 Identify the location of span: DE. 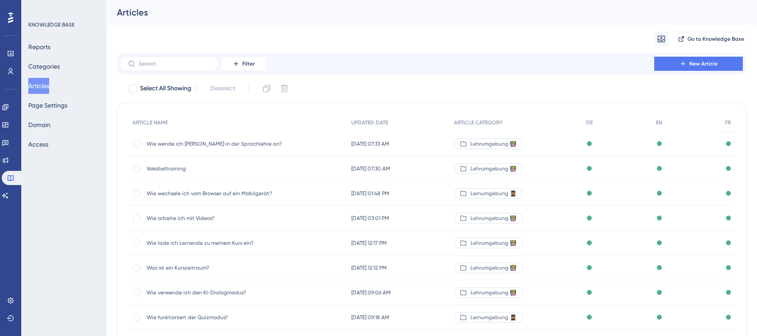
(589, 123).